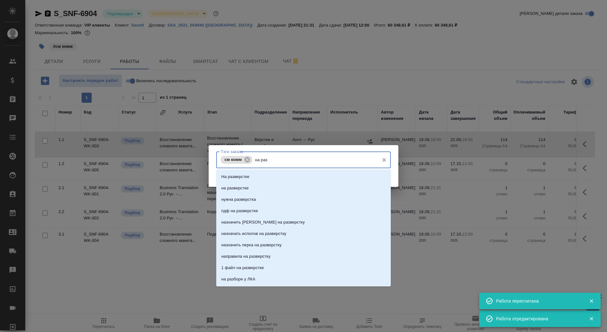 This screenshot has width=607, height=332. What do you see at coordinates (239, 200) in the screenshot?
I see `p: нужна разверстка` at bounding box center [239, 200].